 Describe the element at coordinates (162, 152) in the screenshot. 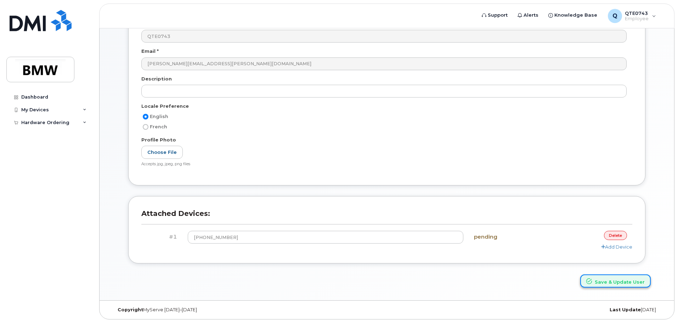

I see `label: Choose File` at that location.